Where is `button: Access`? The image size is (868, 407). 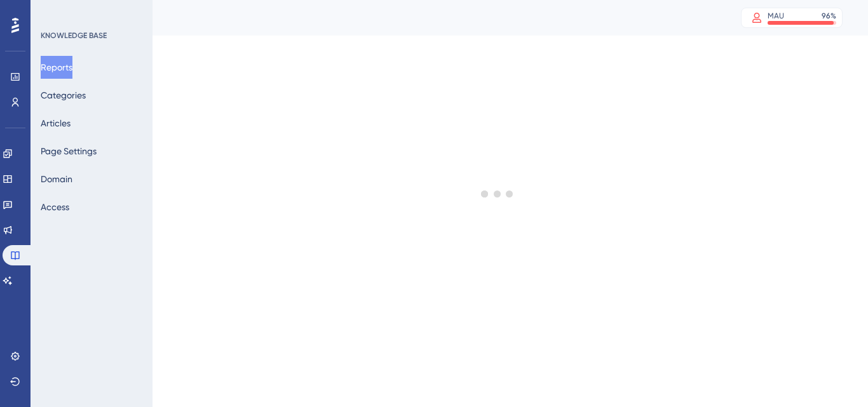 button: Access is located at coordinates (54, 207).